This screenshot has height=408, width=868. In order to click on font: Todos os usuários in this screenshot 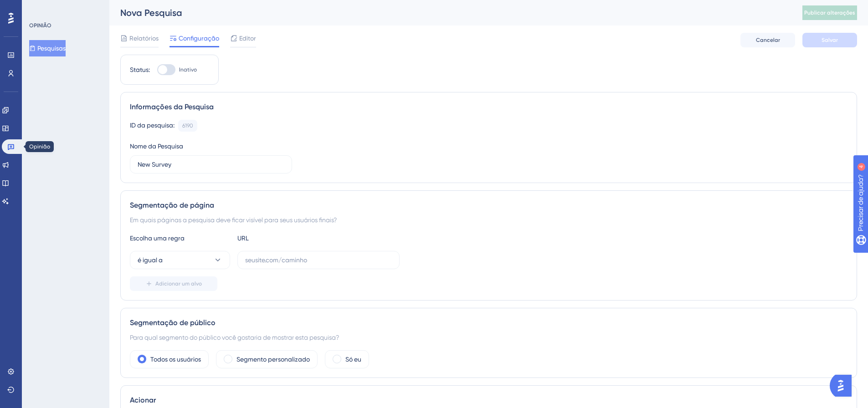, I will do `click(175, 359)`.